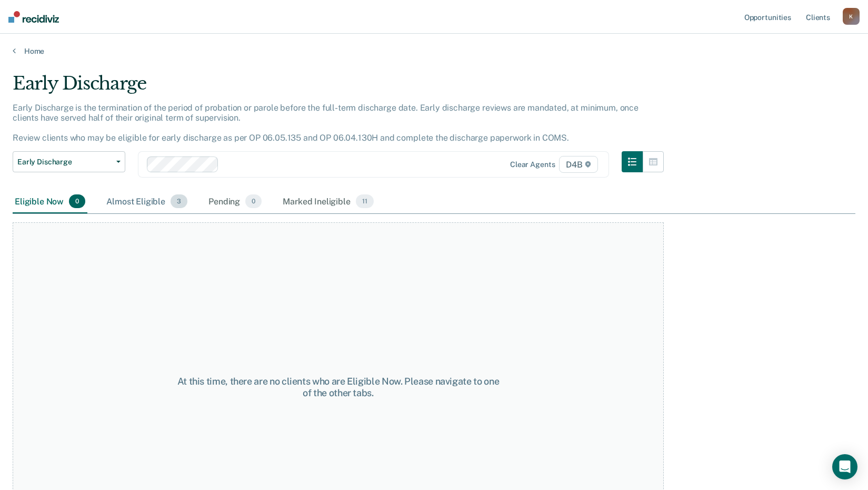 This screenshot has height=490, width=868. I want to click on div: Eligible Now0, so click(50, 202).